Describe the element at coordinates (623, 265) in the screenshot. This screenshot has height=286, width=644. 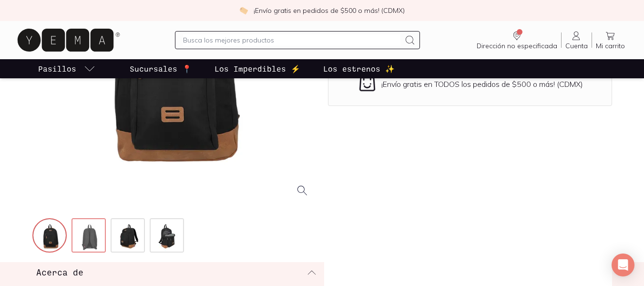
I see `div: Open Intercom Messenger` at that location.